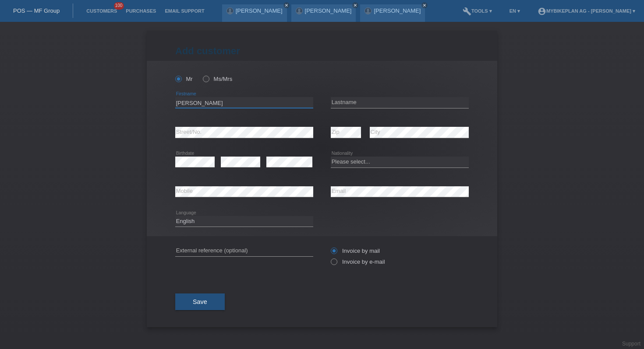  Describe the element at coordinates (217, 79) in the screenshot. I see `label: Ms/Mrs` at that location.